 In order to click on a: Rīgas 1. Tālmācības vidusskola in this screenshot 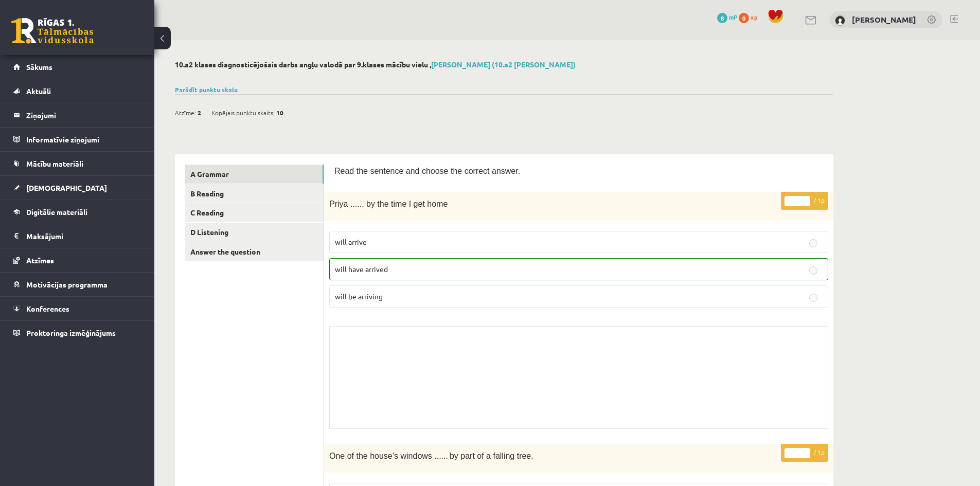, I will do `click(53, 31)`.